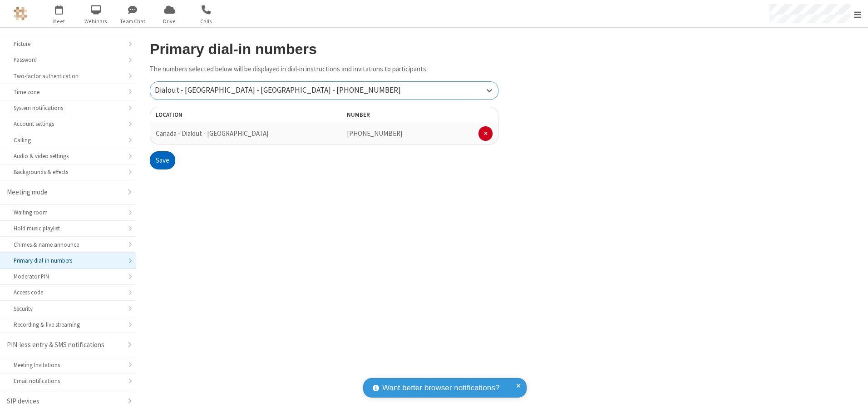  I want to click on span: Team Chat, so click(133, 22).